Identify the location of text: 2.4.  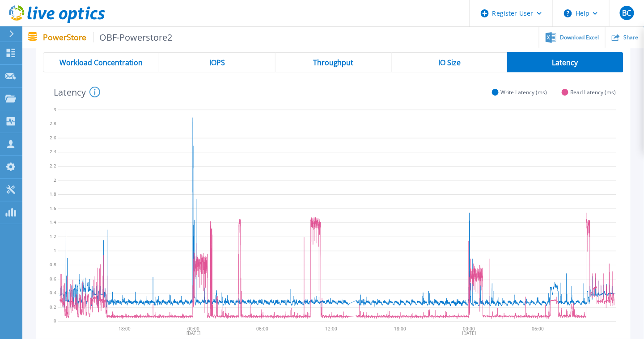
(53, 152).